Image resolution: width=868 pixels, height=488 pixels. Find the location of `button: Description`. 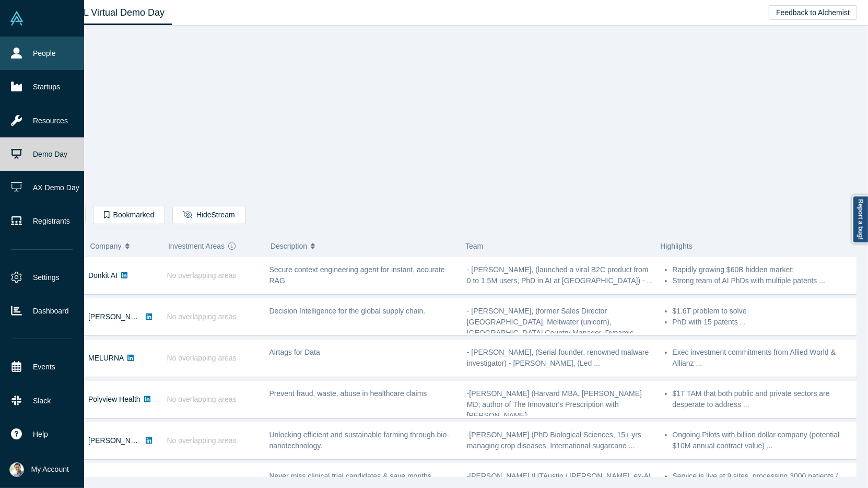

button: Description is located at coordinates (362, 246).